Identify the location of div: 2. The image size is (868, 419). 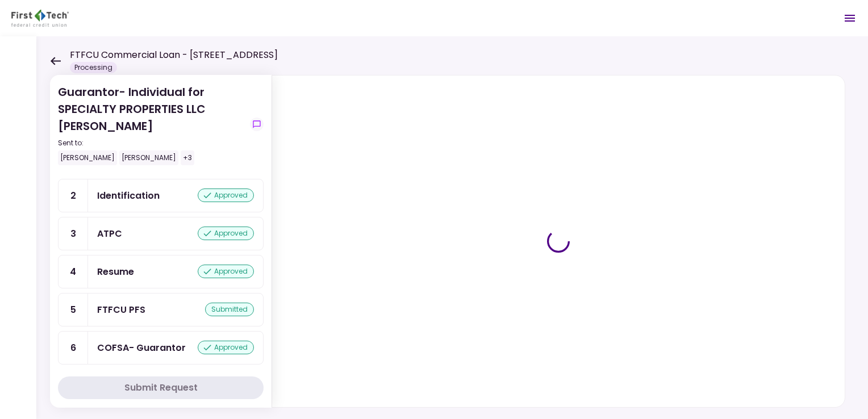
(73, 195).